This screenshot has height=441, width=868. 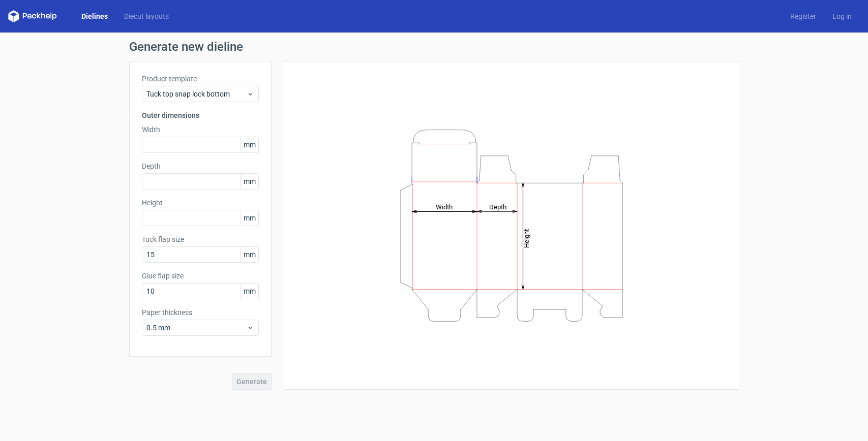 What do you see at coordinates (443, 207) in the screenshot?
I see `tspan: Width` at bounding box center [443, 207].